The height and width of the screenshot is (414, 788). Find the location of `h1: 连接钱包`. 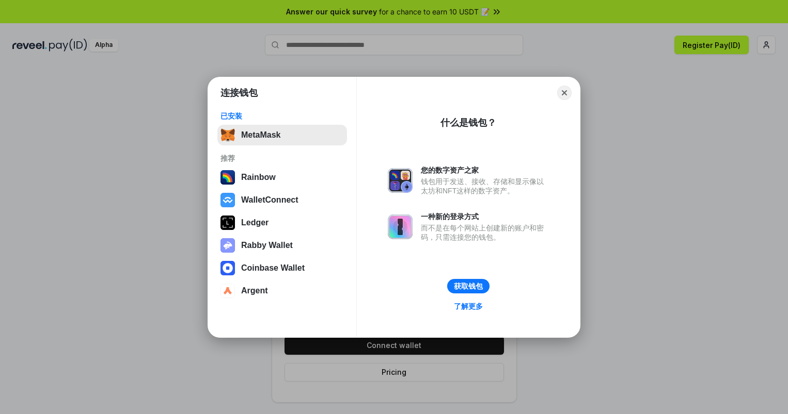

h1: 连接钱包 is located at coordinates (239, 93).